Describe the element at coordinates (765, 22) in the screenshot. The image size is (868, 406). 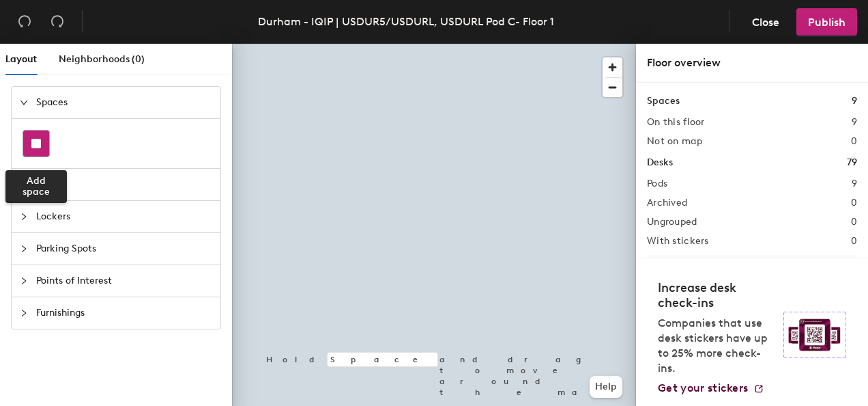
I see `span: Close` at that location.